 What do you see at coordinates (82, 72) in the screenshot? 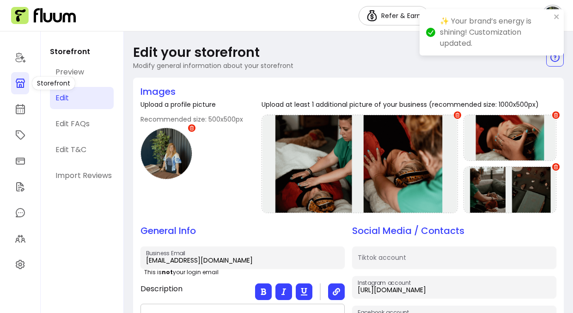
I see `a: Preview` at bounding box center [82, 72].